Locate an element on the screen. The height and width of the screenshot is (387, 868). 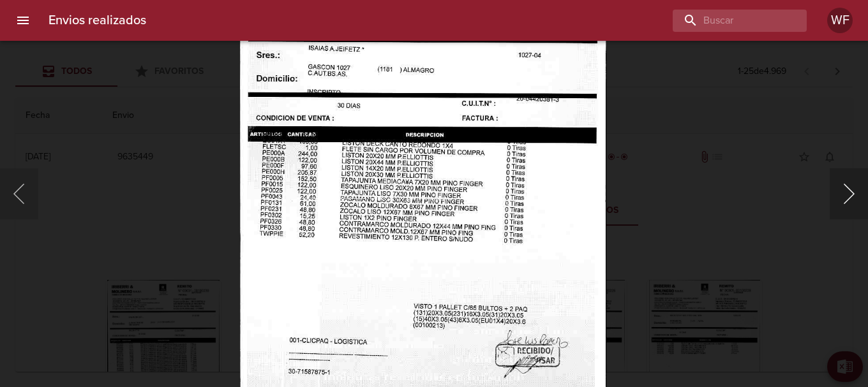
h6: Envios realizados is located at coordinates (97, 21).